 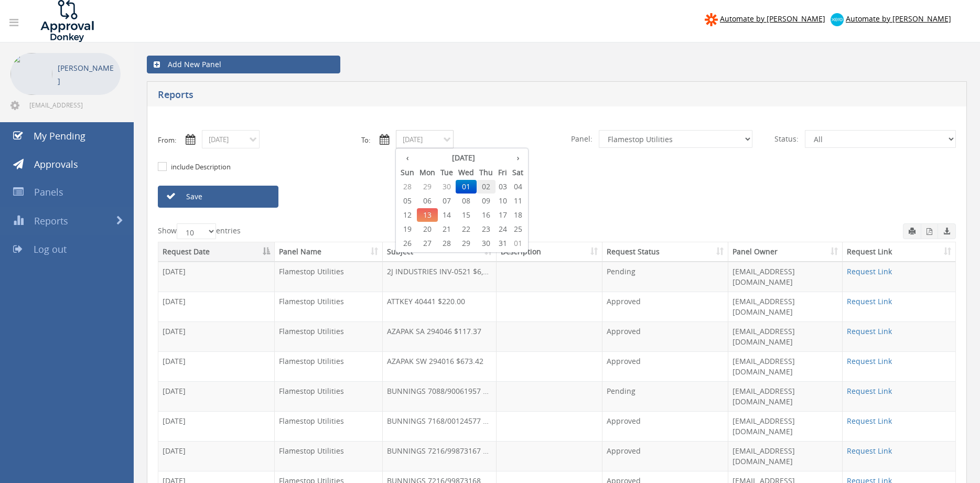 I want to click on span: 19, so click(x=407, y=229).